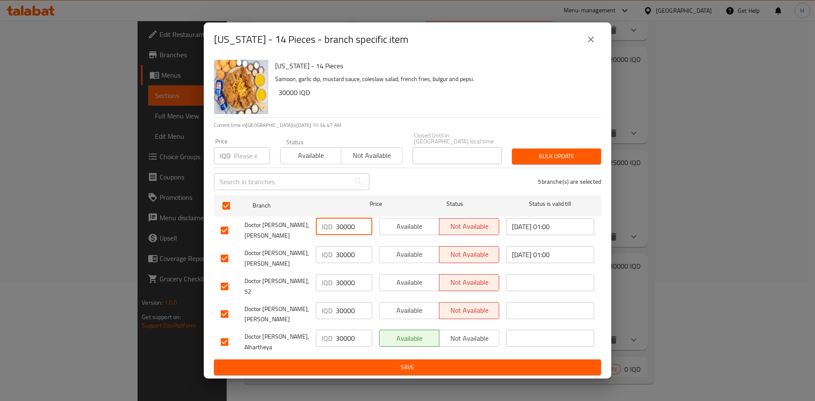  Describe the element at coordinates (550, 204) in the screenshot. I see `span: Status is valid till` at that location.